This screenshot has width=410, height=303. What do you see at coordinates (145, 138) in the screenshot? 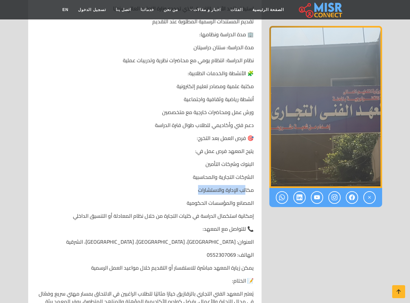
I see `p: 🎯 فرص العمل بعد التخرج:` at bounding box center [145, 138].